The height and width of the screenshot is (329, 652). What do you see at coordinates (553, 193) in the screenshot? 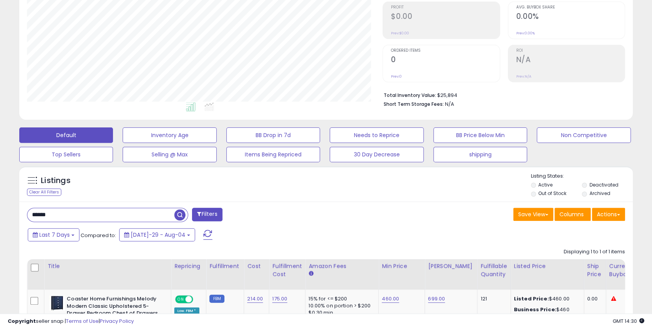
I see `label: Out of Stock` at bounding box center [553, 193].